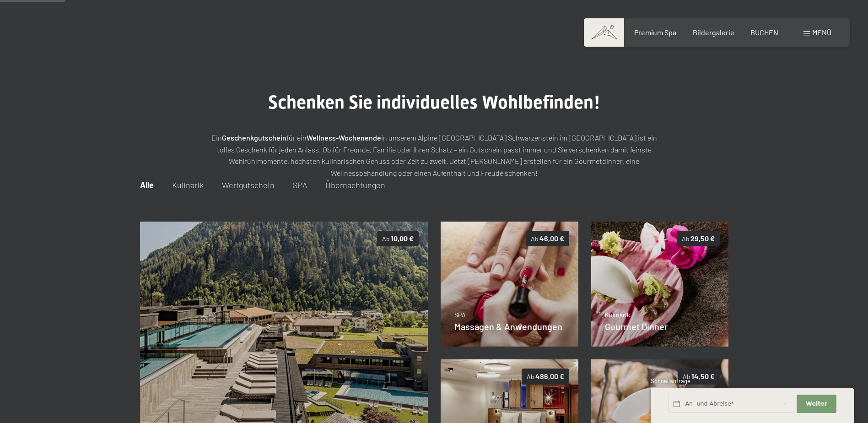 The image size is (868, 423). What do you see at coordinates (655, 32) in the screenshot?
I see `a: Premium Spa` at bounding box center [655, 32].